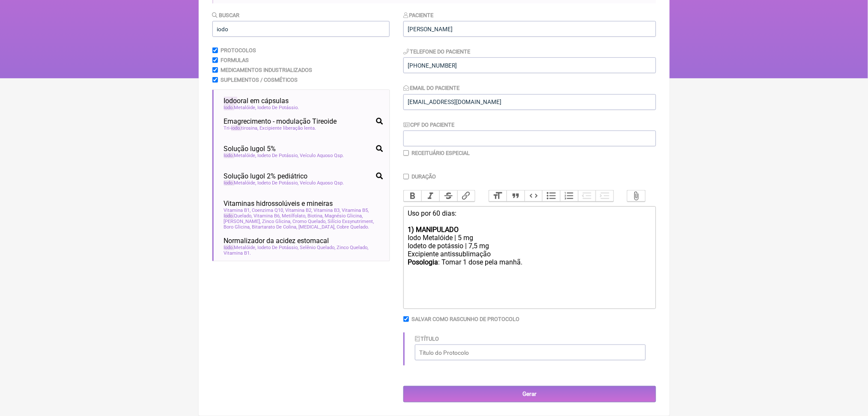 The width and height of the screenshot is (868, 416). I want to click on label: Salvar como rascunho de Protocolo, so click(465, 319).